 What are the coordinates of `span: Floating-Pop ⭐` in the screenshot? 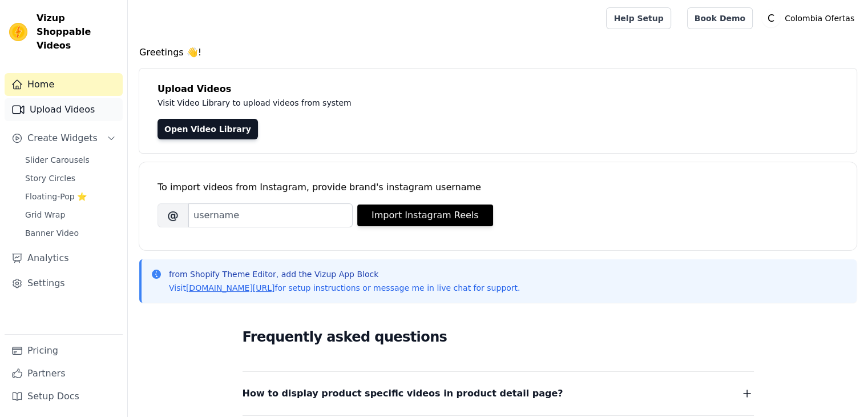 It's located at (56, 196).